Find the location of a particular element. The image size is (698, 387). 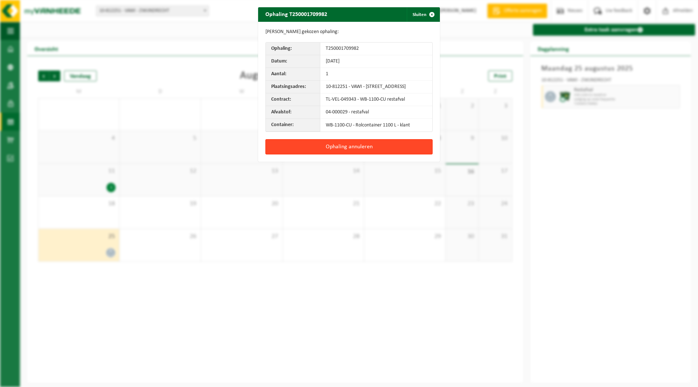

td: WB-1100-CU - Rolcontainer 1100 L - klant is located at coordinates (376, 125).